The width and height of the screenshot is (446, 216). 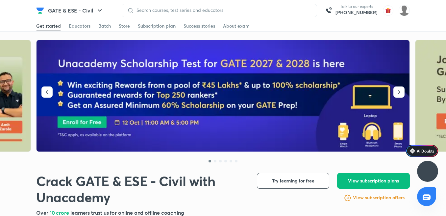 What do you see at coordinates (80, 26) in the screenshot?
I see `div: Educators` at bounding box center [80, 26].